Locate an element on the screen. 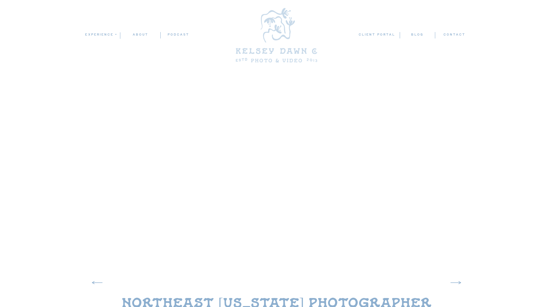 The image size is (553, 307). a: client portal is located at coordinates (377, 35).